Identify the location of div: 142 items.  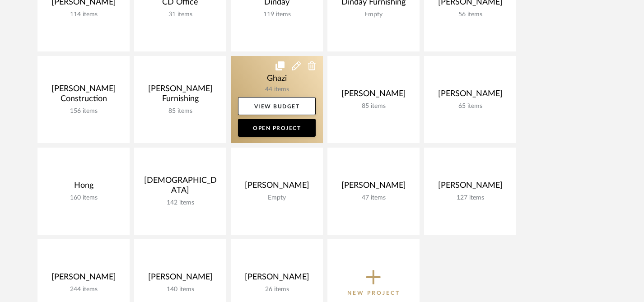
(180, 202).